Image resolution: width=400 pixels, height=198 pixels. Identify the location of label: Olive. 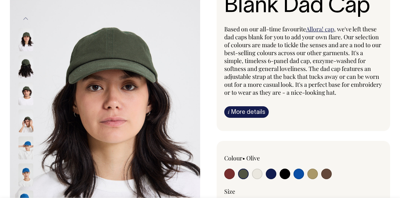
(253, 158).